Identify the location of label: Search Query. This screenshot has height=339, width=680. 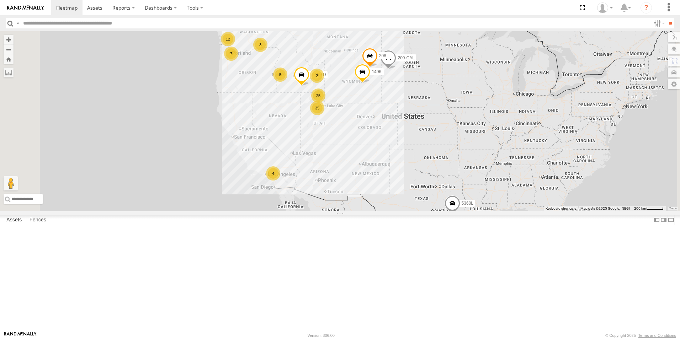
(18, 23).